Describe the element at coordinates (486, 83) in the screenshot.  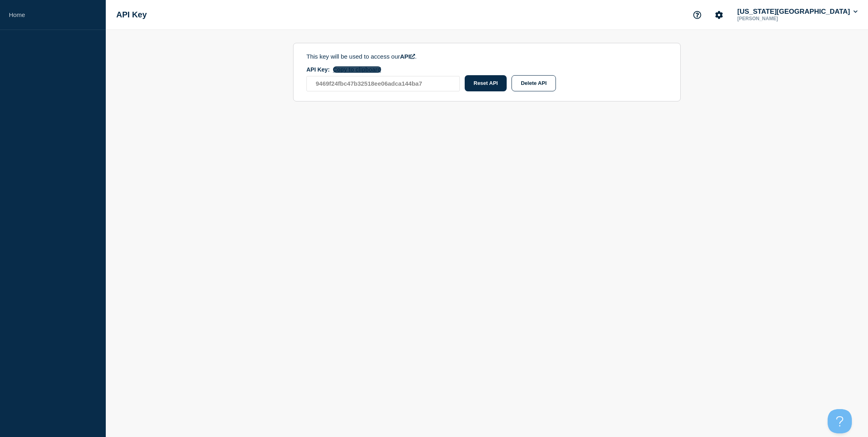
I see `button: Reset API` at that location.